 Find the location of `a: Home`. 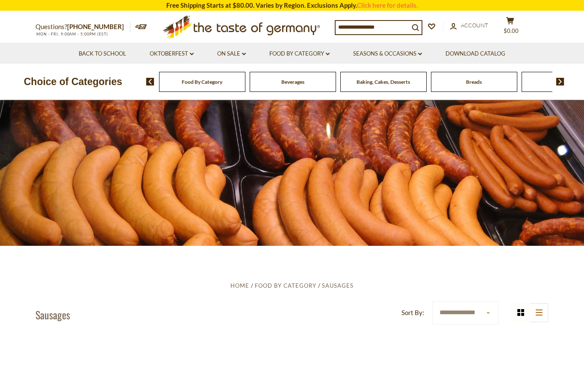

a: Home is located at coordinates (240, 286).